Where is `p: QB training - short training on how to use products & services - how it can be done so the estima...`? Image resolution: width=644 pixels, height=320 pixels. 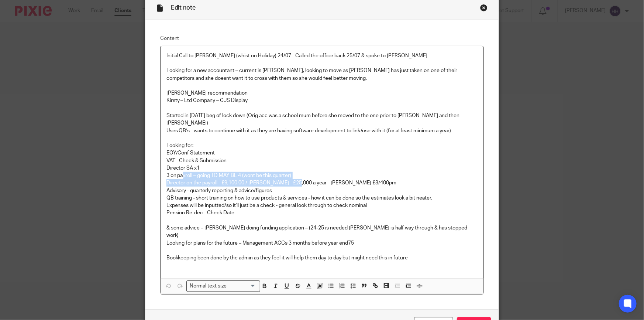
p: QB training - short training on how to use products & services - how it can be done so the estima... is located at coordinates (322, 198).